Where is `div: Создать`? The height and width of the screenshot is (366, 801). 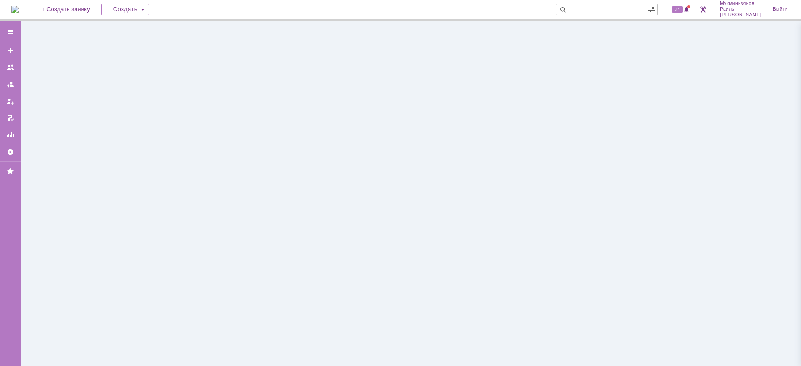
div: Создать is located at coordinates (125, 9).